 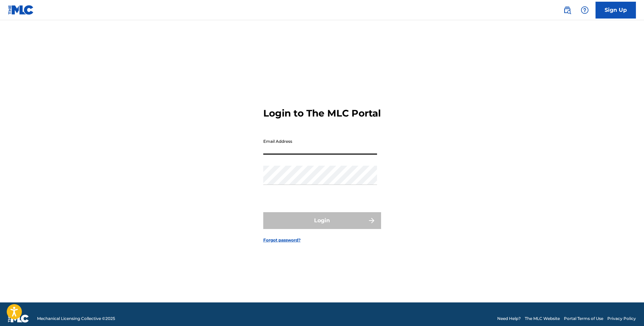 What do you see at coordinates (616, 10) in the screenshot?
I see `a: Sign Up` at bounding box center [616, 10].